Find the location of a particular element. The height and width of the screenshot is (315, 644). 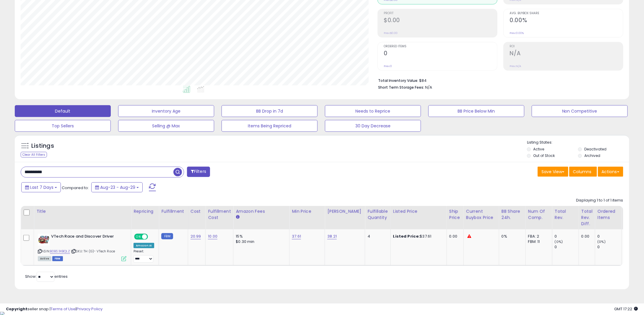

span: Profit is located at coordinates (441, 13).